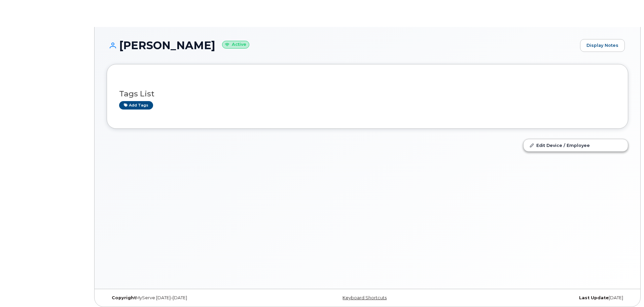 Image resolution: width=644 pixels, height=307 pixels. Describe the element at coordinates (236, 44) in the screenshot. I see `small: Active` at that location.